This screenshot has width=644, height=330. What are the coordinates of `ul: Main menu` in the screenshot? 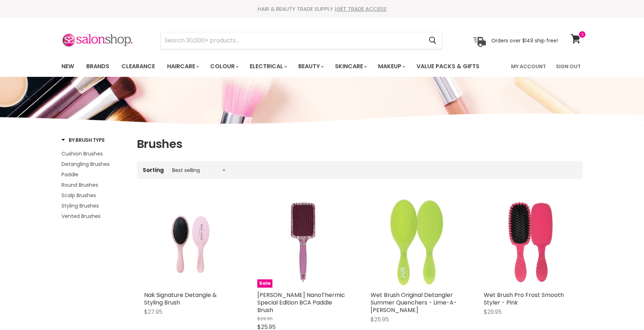 It's located at (276, 67).